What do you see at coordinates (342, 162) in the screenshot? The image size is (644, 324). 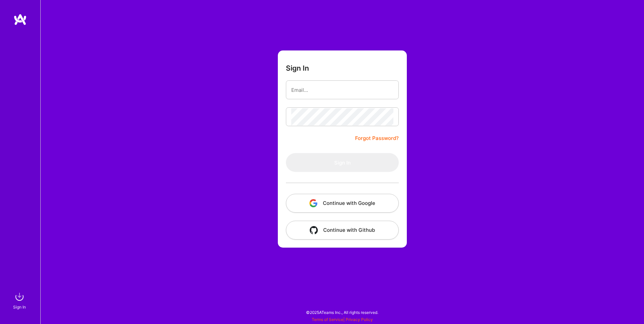 I see `button: Sign In` at bounding box center [342, 162].